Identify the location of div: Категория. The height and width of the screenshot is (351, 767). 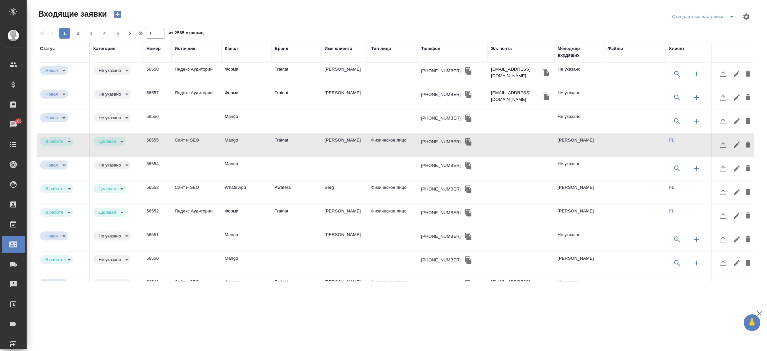
(104, 49).